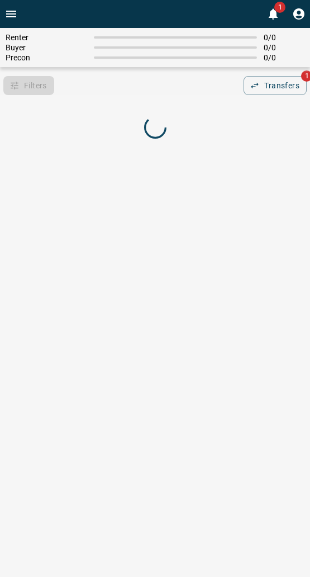  I want to click on span: Renter, so click(46, 37).